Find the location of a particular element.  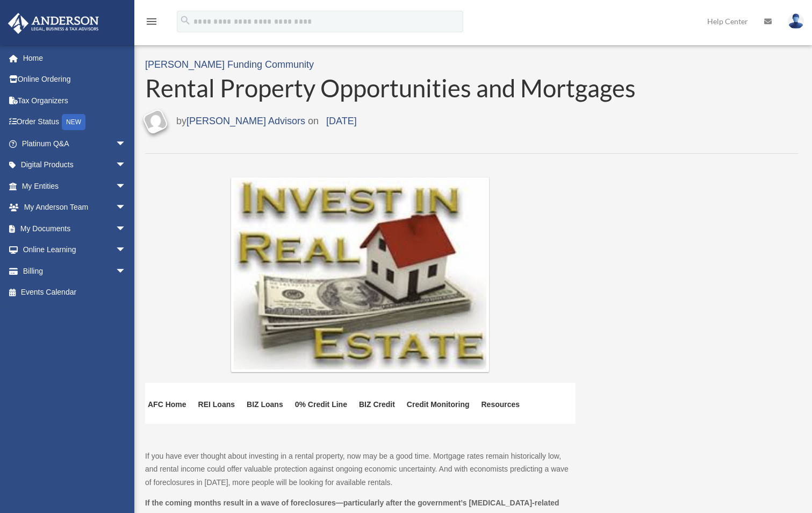

span: If you have ever thought about investing in a rental property, now may be a good time. Mortgage r... is located at coordinates (357, 469).